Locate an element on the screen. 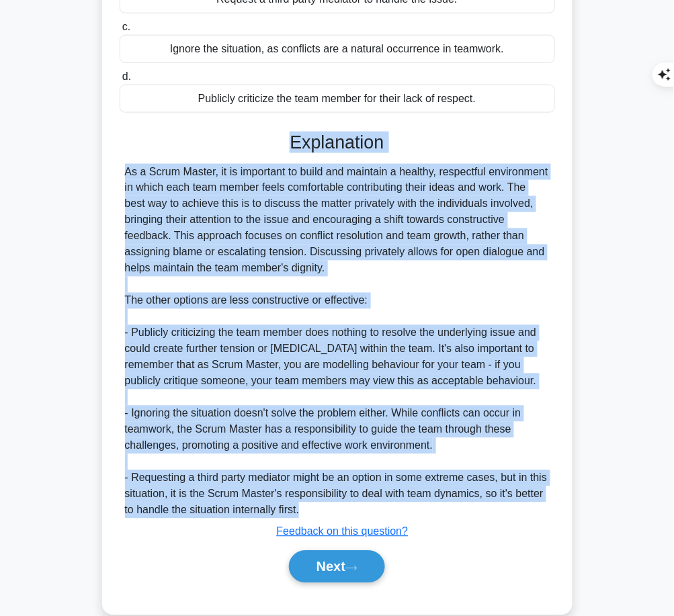 This screenshot has width=674, height=616. button: Next is located at coordinates (337, 568).